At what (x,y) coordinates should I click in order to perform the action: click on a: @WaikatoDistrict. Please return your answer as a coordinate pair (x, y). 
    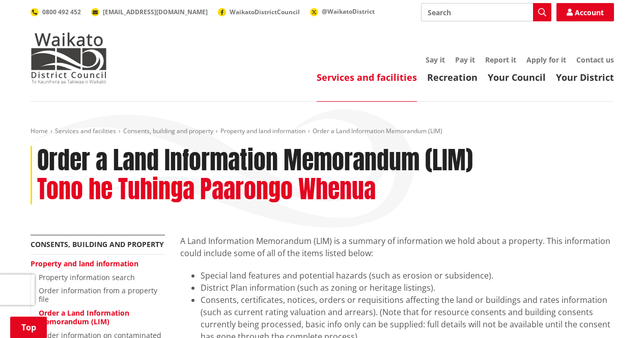
    Looking at the image, I should click on (342, 11).